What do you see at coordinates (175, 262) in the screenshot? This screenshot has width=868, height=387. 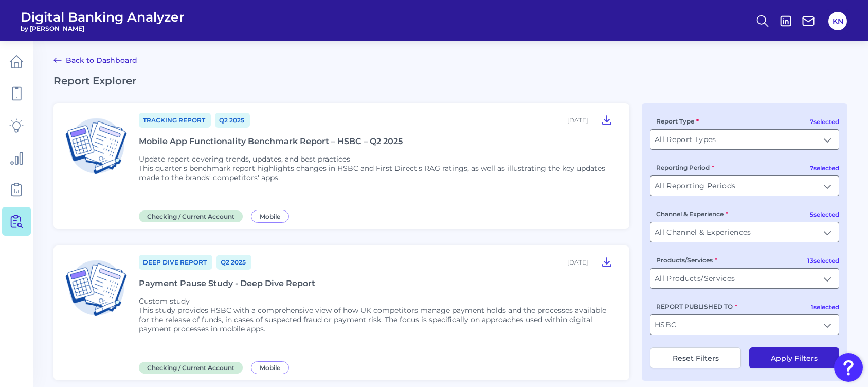 I see `a: Deep Dive Report` at bounding box center [175, 262].